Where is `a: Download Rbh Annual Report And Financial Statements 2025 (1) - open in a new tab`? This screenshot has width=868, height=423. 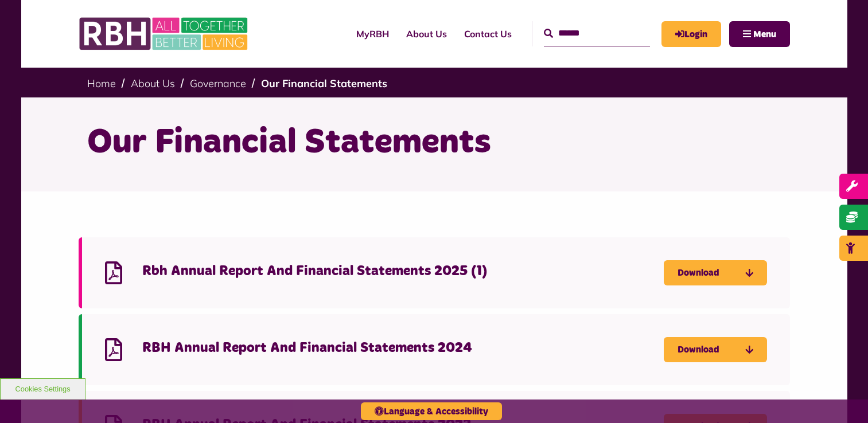 a: Download Rbh Annual Report And Financial Statements 2025 (1) - open in a new tab is located at coordinates (715, 273).